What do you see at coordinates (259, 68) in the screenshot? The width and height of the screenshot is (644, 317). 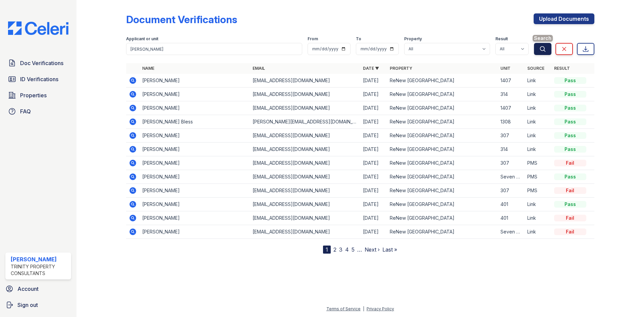 I see `a: Email` at bounding box center [259, 68].